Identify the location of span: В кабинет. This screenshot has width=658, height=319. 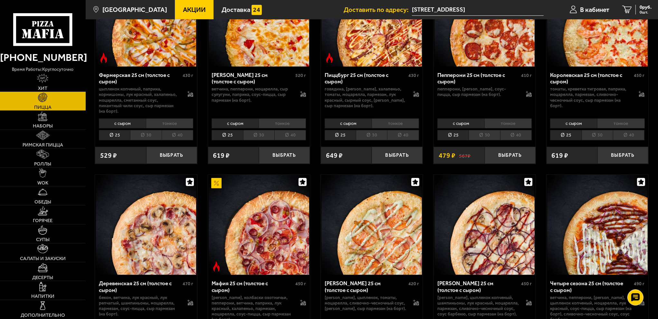
(594, 10).